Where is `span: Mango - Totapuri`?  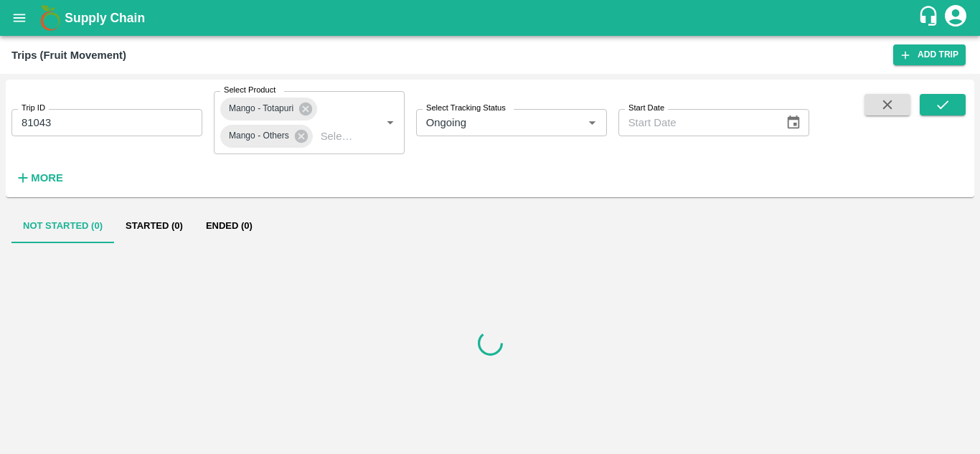
span: Mango - Totapuri is located at coordinates (261, 108).